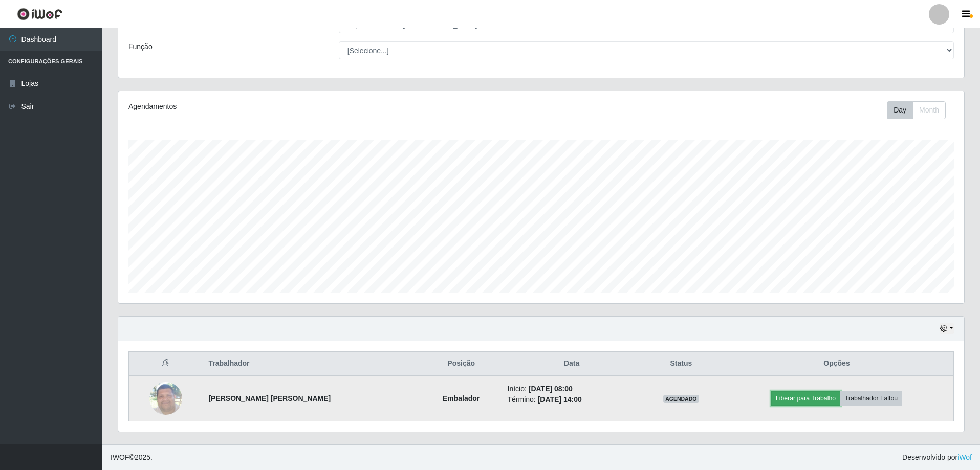 Image resolution: width=980 pixels, height=470 pixels. I want to click on a: iWof, so click(965, 458).